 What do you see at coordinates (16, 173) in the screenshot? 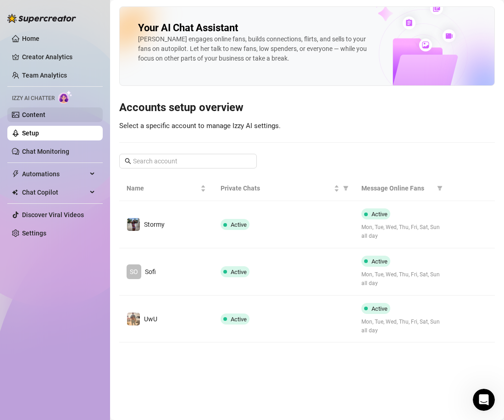
I see `span: thunderbolt` at bounding box center [16, 173].